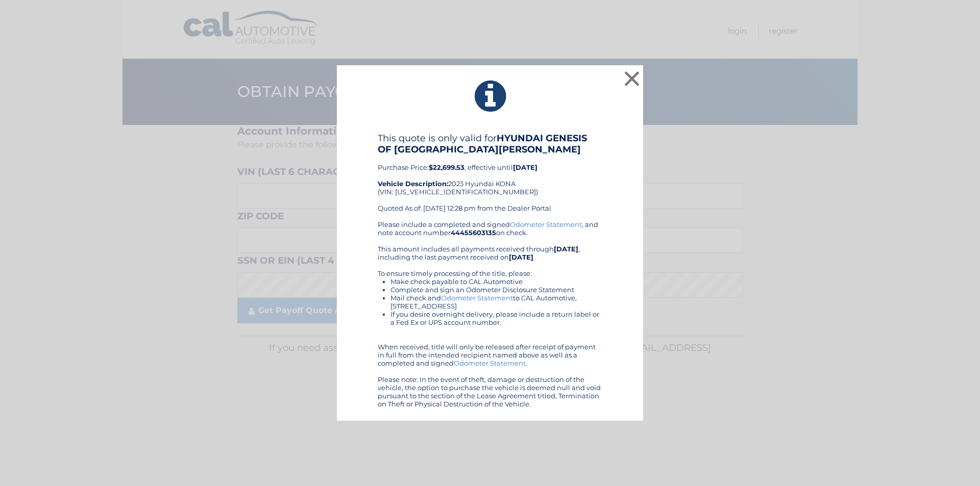 This screenshot has width=980, height=486. What do you see at coordinates (496, 290) in the screenshot?
I see `li: Complete and sign an Odometer Disclosure Statement` at bounding box center [496, 290].